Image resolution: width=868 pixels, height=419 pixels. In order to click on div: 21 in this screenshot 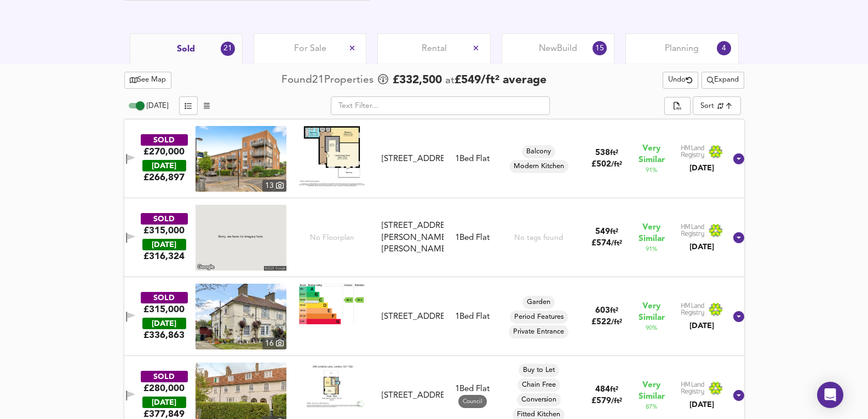, I will do `click(228, 49)`.